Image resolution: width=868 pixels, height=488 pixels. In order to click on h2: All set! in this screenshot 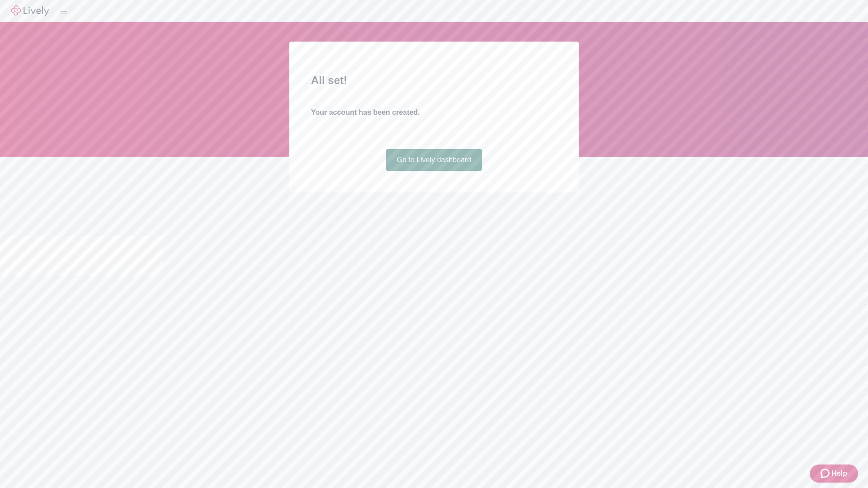, I will do `click(434, 80)`.